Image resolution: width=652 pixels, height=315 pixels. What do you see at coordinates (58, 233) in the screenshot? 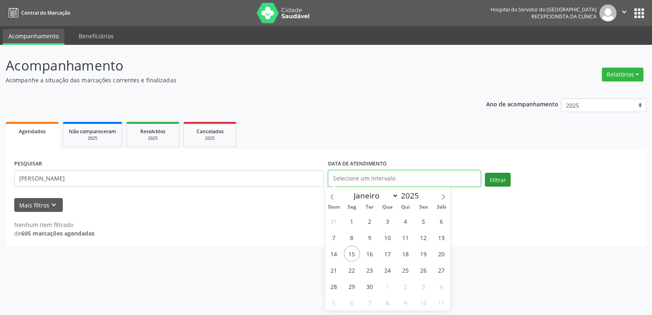
I see `strong: 605 marcações agendadas` at bounding box center [58, 233].